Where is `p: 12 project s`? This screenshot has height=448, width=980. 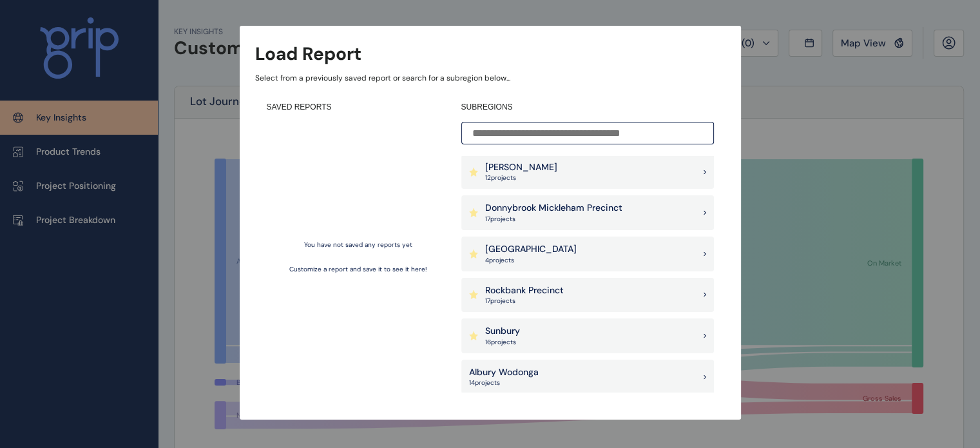 p: 12 project s is located at coordinates (521, 178).